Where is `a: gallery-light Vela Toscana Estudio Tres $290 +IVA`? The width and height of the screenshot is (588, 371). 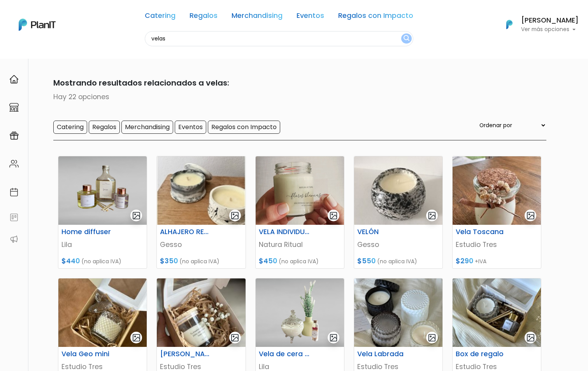 a: gallery-light Vela Toscana Estudio Tres $290 +IVA is located at coordinates (496, 212).